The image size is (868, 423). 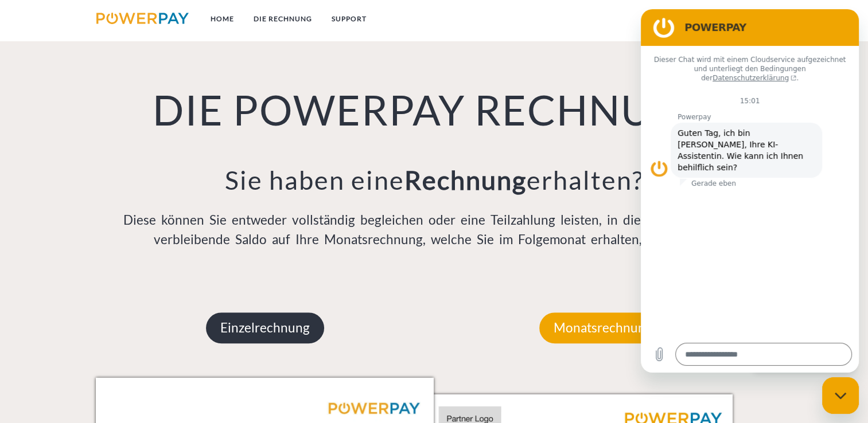 What do you see at coordinates (143, 18) in the screenshot?
I see `img: logo-powerpay.svg` at bounding box center [143, 18].